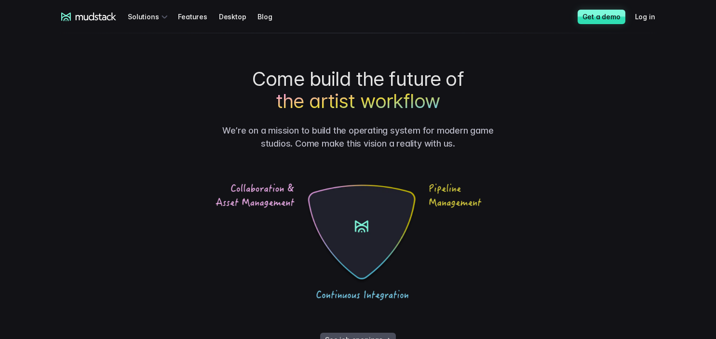  Describe the element at coordinates (149, 16) in the screenshot. I see `div: Solutions` at that location.